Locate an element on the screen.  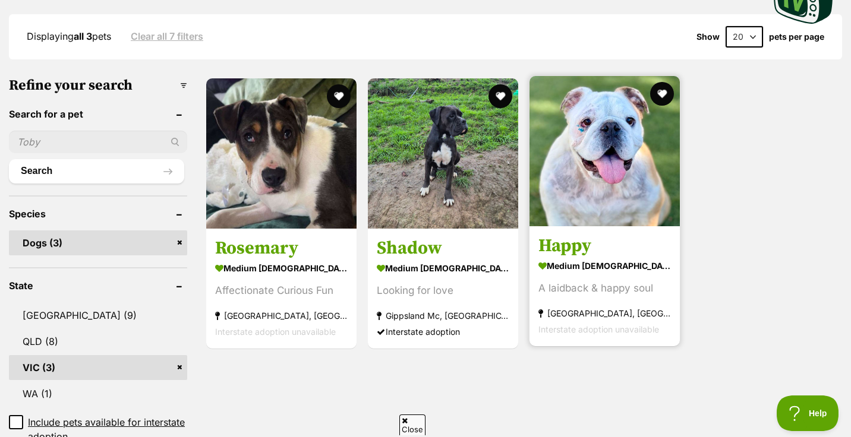
a: WA (1) is located at coordinates (98, 394).